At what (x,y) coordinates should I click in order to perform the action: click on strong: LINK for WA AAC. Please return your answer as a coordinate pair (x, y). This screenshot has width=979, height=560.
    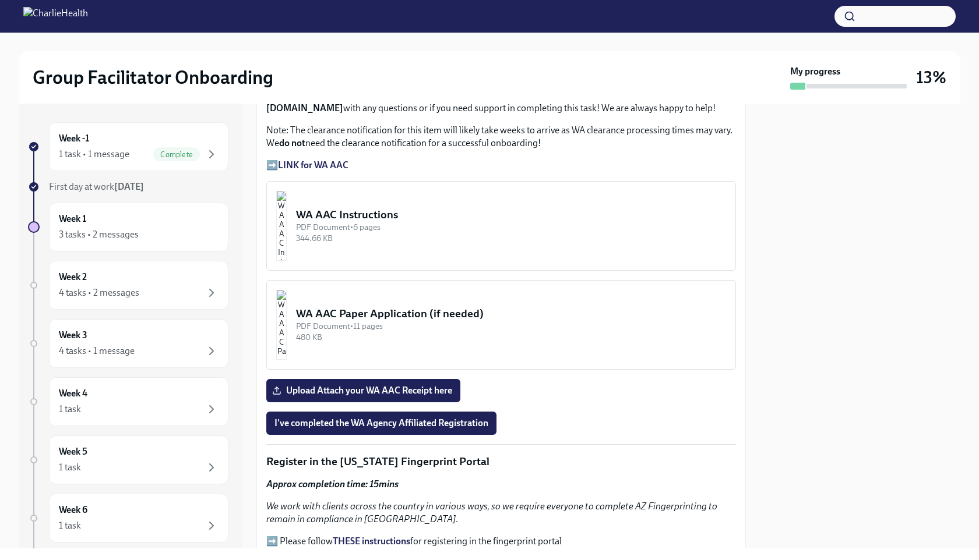
    Looking at the image, I should click on (313, 165).